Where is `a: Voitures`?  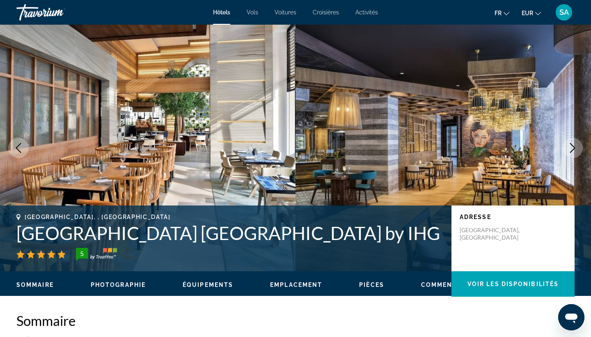
a: Voitures is located at coordinates (285, 12).